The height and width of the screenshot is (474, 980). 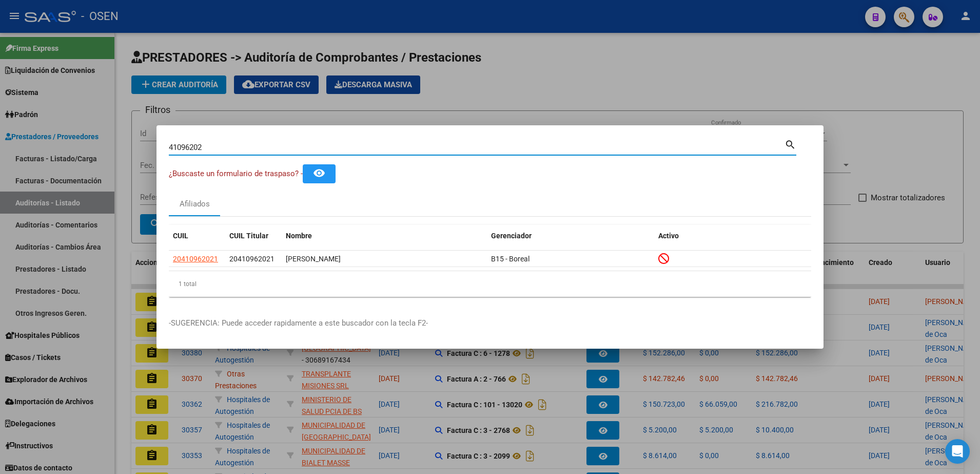 What do you see at coordinates (510, 259) in the screenshot?
I see `span: B15 - Boreal` at bounding box center [510, 259].